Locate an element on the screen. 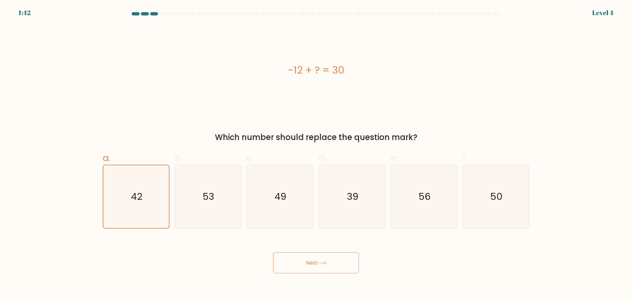 This screenshot has width=632, height=302. span: d. is located at coordinates (322, 158).